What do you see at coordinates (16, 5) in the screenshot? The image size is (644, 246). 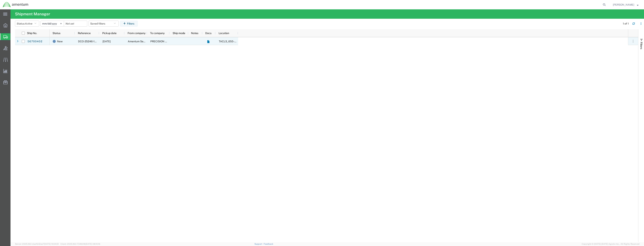 I see `img: logo` at bounding box center [16, 5].